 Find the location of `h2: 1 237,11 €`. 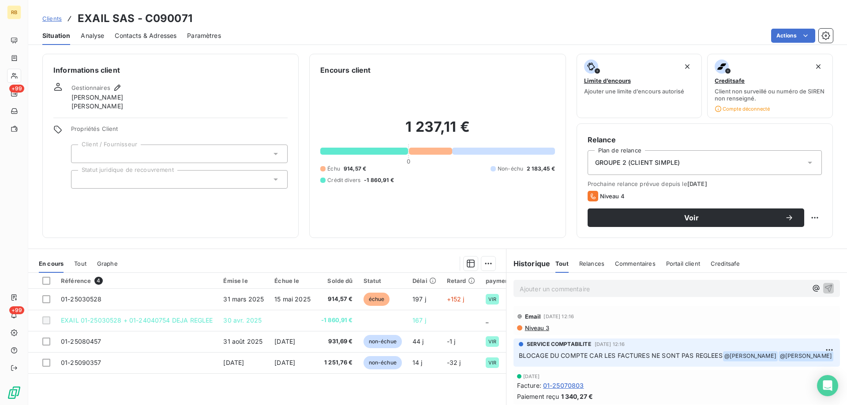

h2: 1 237,11 € is located at coordinates (437, 131).